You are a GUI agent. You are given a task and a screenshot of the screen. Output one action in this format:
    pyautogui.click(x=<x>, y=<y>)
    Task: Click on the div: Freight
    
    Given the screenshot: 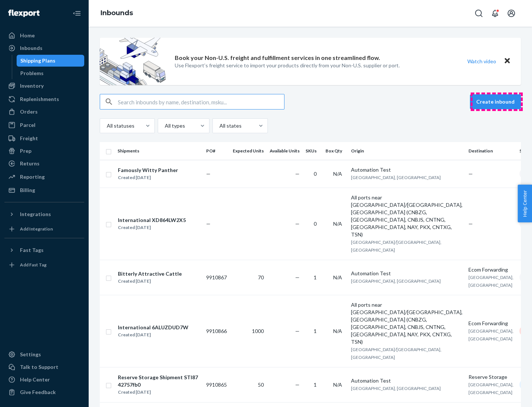 What is the action you would take?
    pyautogui.click(x=29, y=139)
    